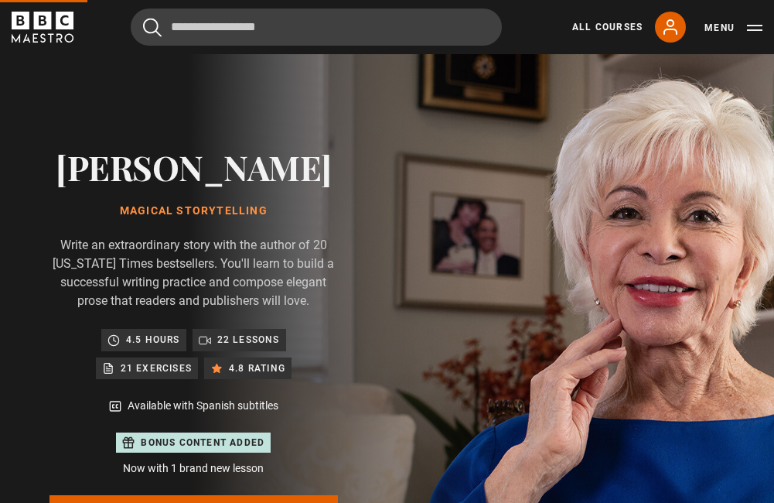 The width and height of the screenshot is (774, 503). I want to click on svg: BBC Maestro, so click(43, 27).